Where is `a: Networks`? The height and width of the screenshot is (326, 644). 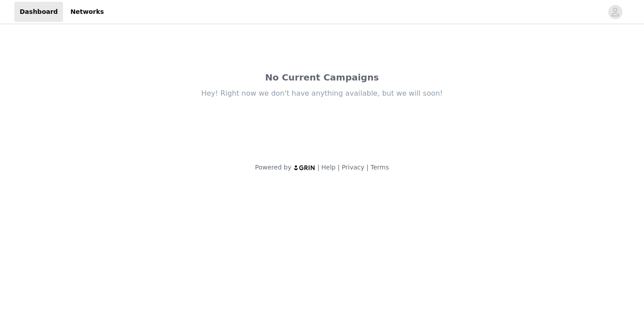 a: Networks is located at coordinates (86, 12).